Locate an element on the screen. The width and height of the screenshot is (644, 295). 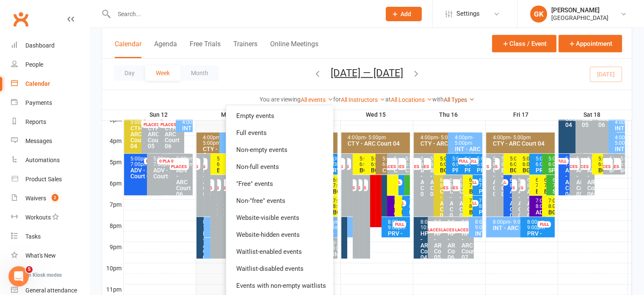
button: Week is located at coordinates (163, 73).